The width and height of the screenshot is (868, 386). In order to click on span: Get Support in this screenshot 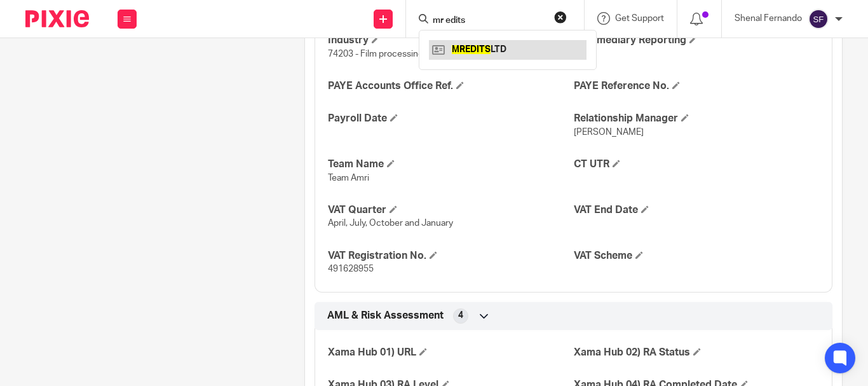, I will do `click(639, 18)`.